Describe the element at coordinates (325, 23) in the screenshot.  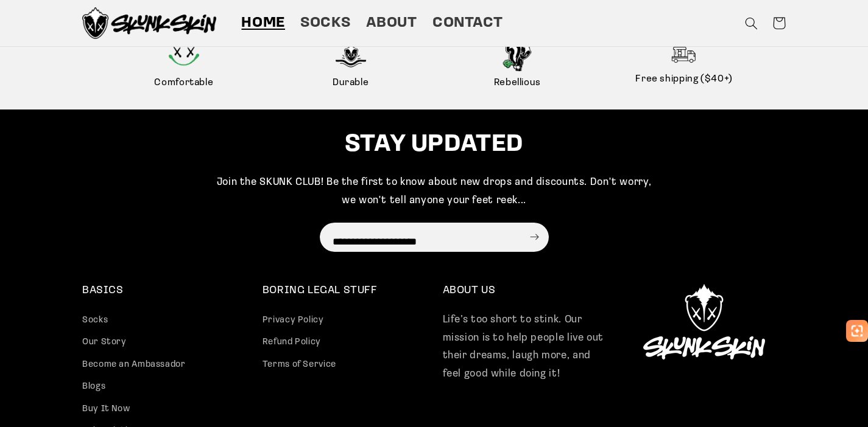
I see `span: Socks` at that location.